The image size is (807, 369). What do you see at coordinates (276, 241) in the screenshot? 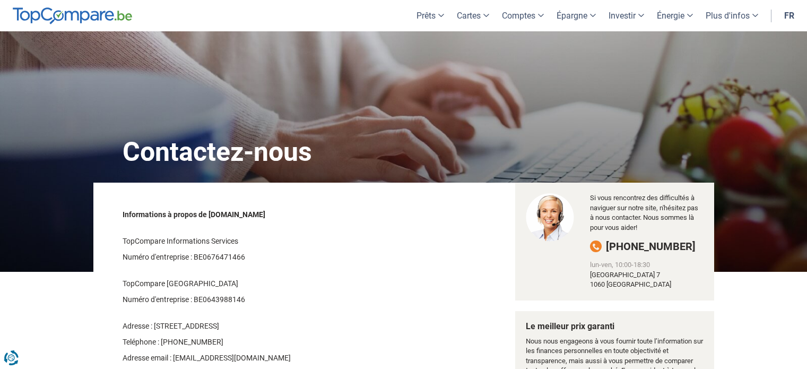
I see `p: TopCompare Informations Services` at bounding box center [276, 241].